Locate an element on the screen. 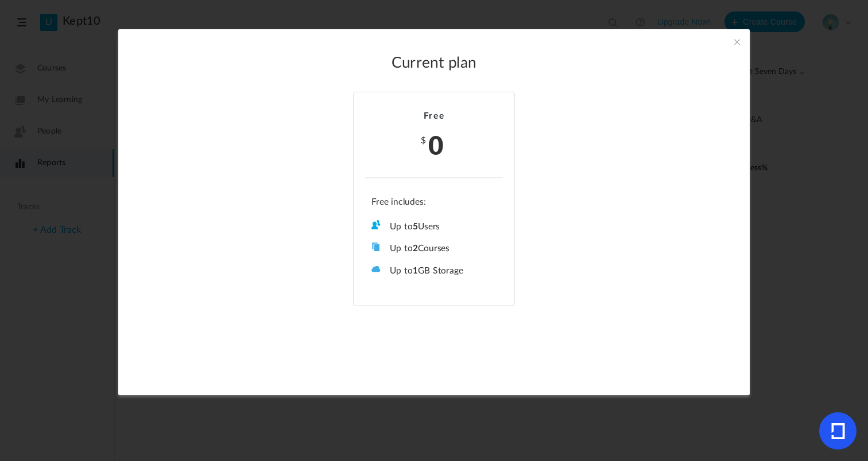  h2: Current plan is located at coordinates (434, 63).